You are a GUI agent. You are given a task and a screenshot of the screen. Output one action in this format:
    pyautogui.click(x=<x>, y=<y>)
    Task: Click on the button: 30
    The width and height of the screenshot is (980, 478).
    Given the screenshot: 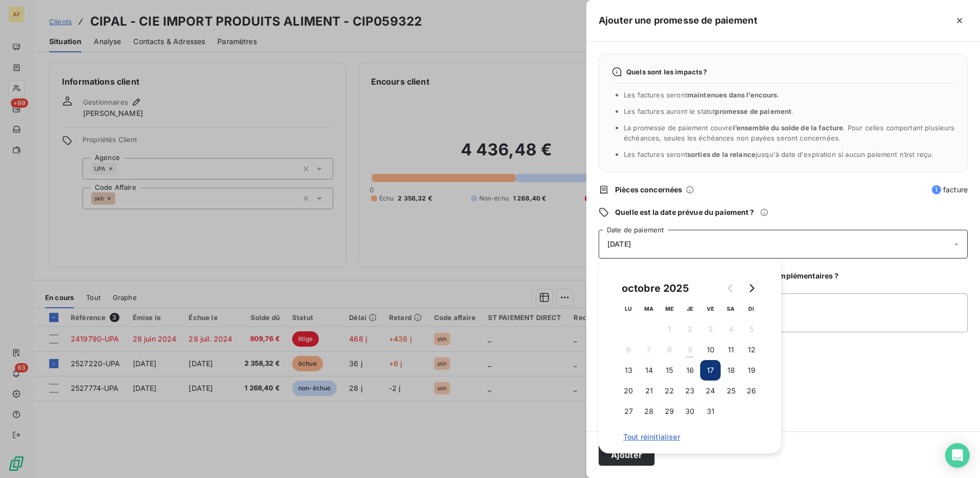 What is the action you would take?
    pyautogui.click(x=690, y=412)
    